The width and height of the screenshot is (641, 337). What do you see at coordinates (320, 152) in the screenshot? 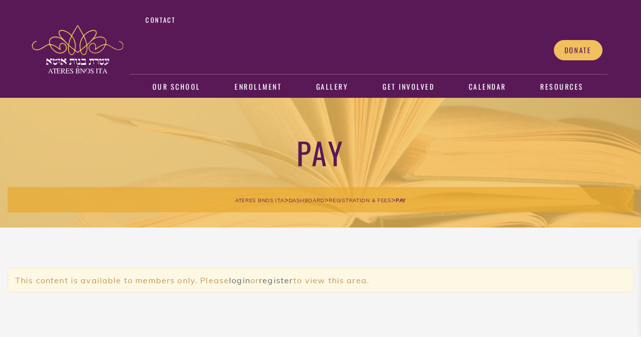
I see `h1: Pay` at bounding box center [320, 152].